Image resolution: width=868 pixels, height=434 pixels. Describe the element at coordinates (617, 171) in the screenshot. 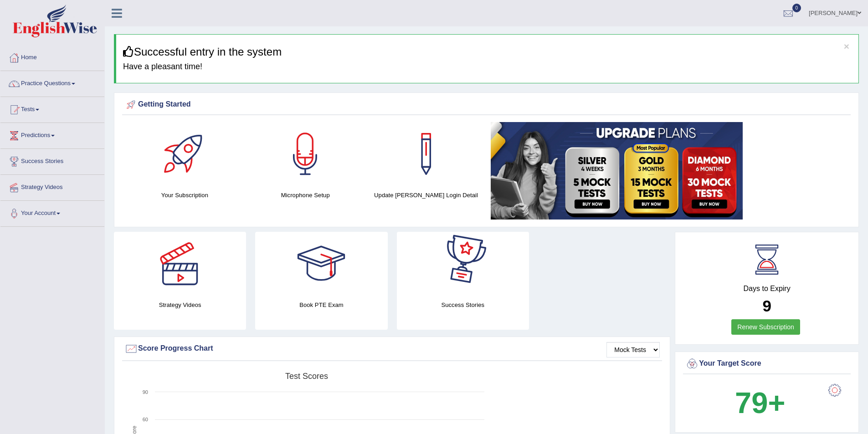

I see `img: small5.jpg` at that location.